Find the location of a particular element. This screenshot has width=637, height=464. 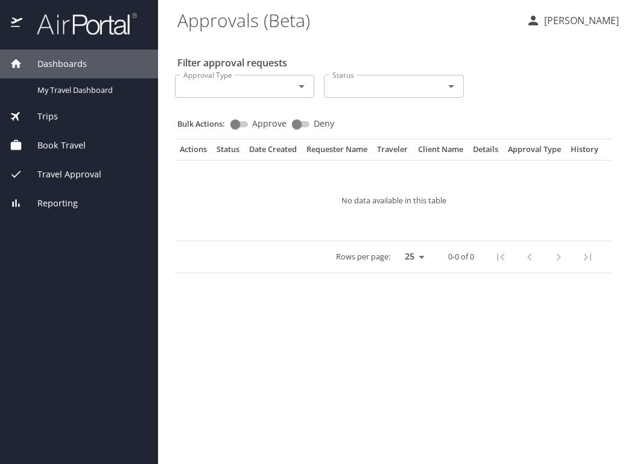

p: Rows per page: is located at coordinates (363, 256).